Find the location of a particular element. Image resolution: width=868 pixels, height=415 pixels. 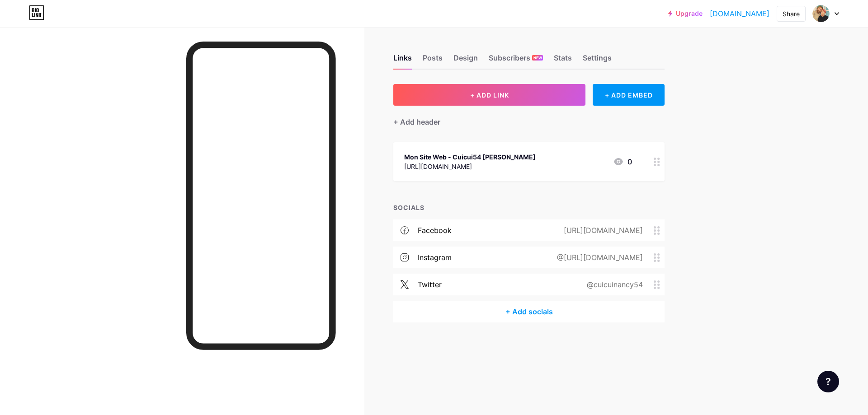

div: Share is located at coordinates (792, 13).